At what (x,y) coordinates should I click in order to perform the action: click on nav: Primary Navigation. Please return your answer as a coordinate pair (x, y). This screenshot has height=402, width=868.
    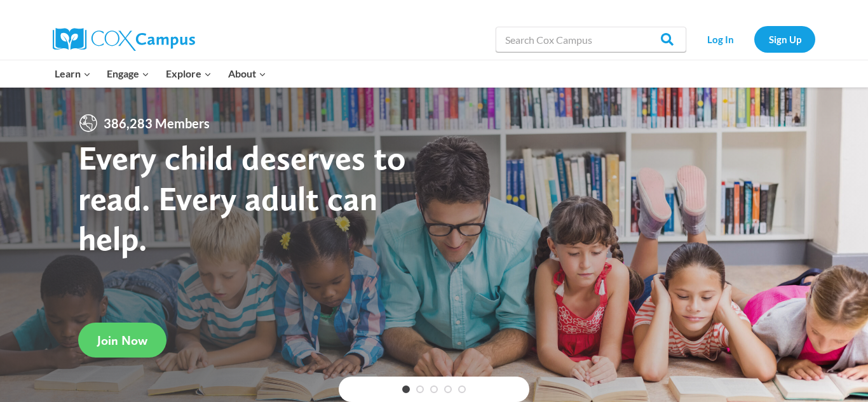
    Looking at the image, I should click on (160, 74).